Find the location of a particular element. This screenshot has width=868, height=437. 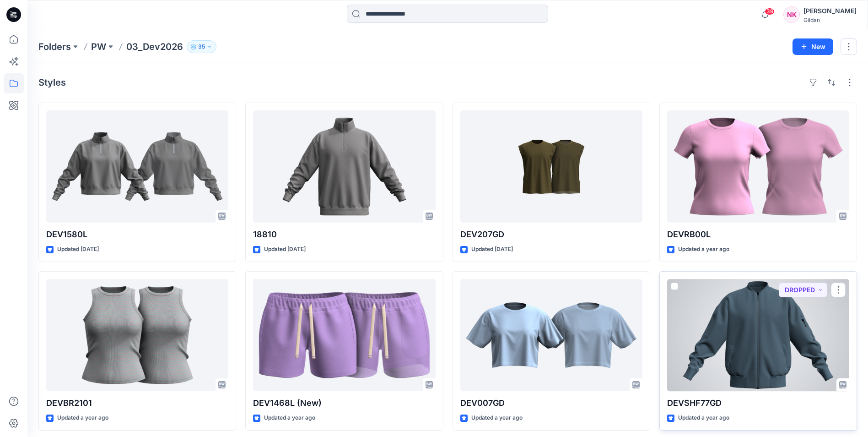

div: NK is located at coordinates (792, 14).